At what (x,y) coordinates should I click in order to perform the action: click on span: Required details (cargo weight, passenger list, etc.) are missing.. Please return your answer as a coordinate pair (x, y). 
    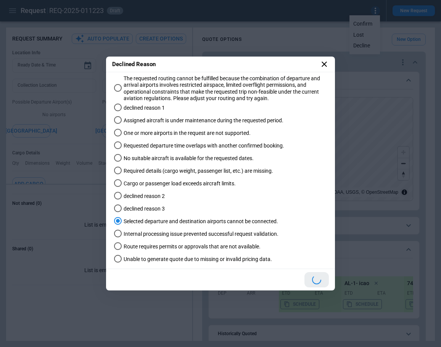
    Looking at the image, I should click on (199, 171).